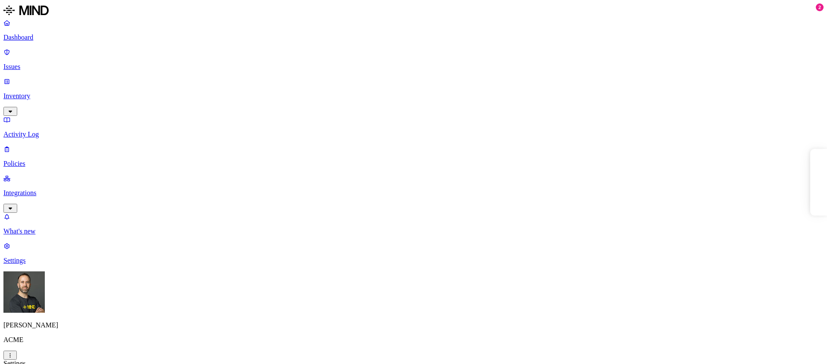  Describe the element at coordinates (26, 10) in the screenshot. I see `img: MIND` at that location.